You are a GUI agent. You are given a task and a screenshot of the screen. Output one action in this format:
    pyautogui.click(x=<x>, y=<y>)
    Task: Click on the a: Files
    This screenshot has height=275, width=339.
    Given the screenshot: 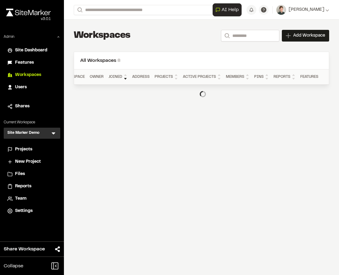 What is the action you would take?
    pyautogui.click(x=32, y=174)
    